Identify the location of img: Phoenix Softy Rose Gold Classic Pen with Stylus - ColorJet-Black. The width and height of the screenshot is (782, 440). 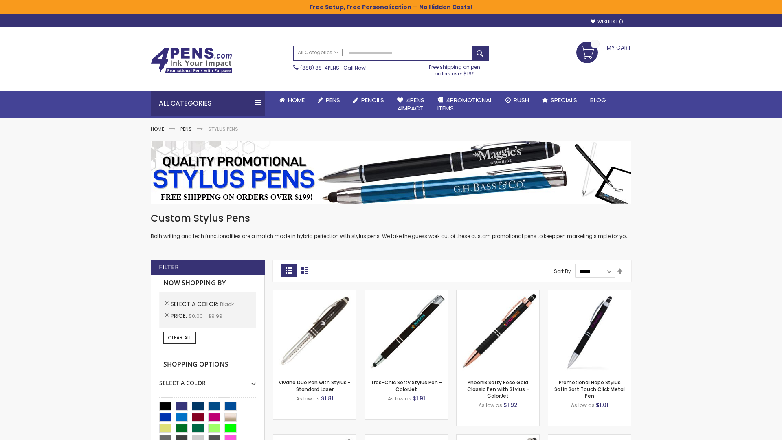
(497, 331).